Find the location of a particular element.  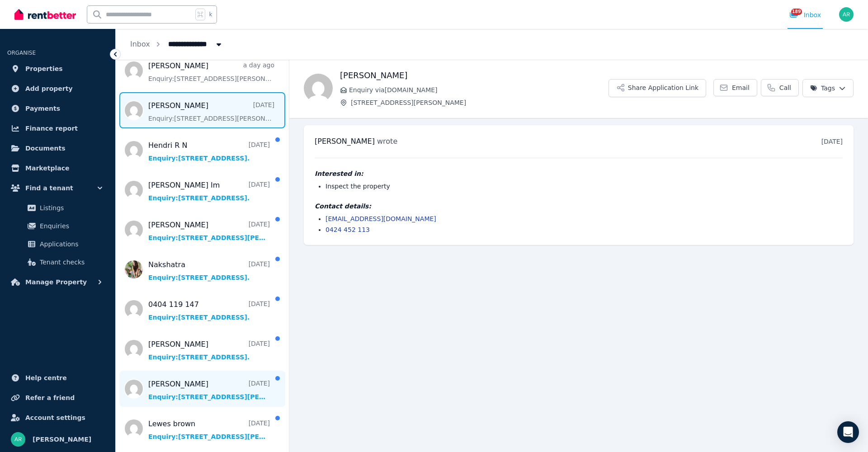

span: Tags is located at coordinates (823, 88).